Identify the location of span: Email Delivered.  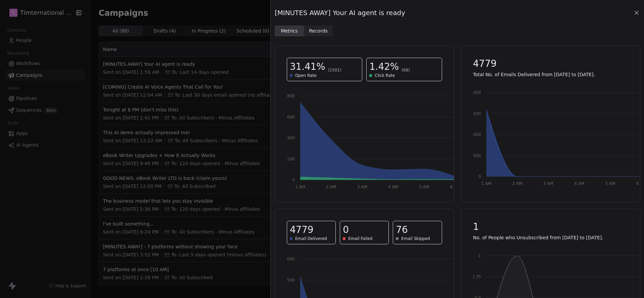
(311, 239).